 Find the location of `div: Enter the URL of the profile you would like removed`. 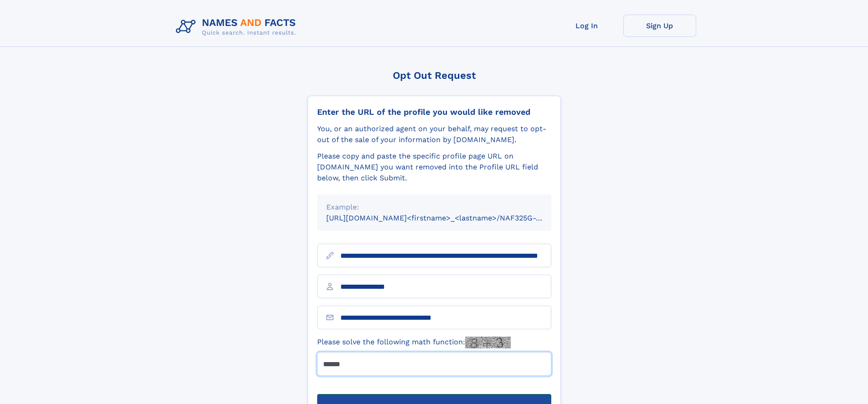

div: Enter the URL of the profile you would like removed is located at coordinates (434, 112).